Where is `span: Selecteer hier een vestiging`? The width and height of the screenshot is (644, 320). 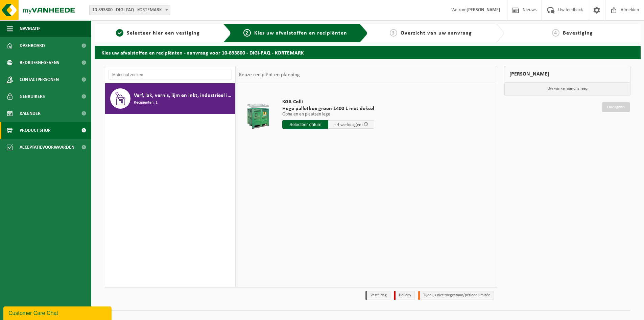 span: Selecteer hier een vestiging is located at coordinates (163, 34).